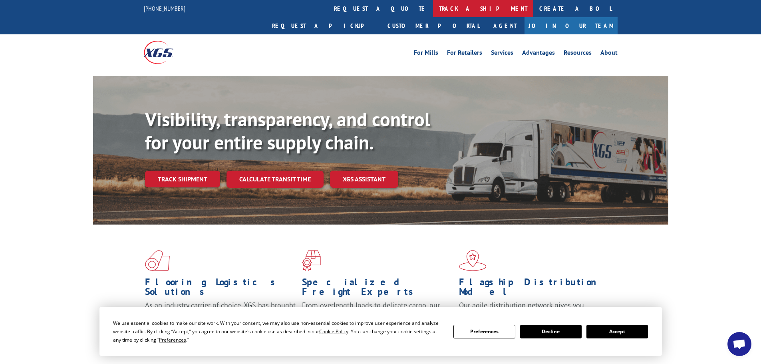 Image resolution: width=761 pixels, height=364 pixels. I want to click on img: xgs-icon-flagship-distribution-model-red, so click(473, 261).